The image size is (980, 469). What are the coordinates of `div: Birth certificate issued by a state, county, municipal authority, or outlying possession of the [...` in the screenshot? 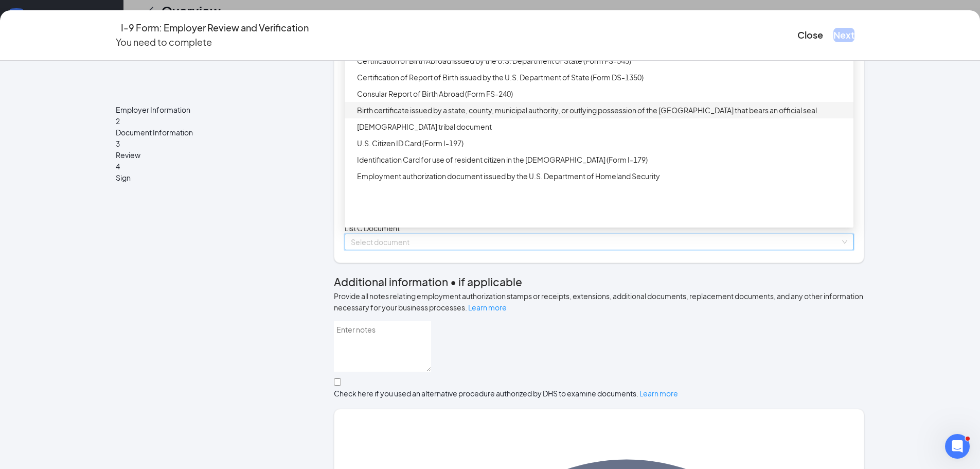 It's located at (602, 110).